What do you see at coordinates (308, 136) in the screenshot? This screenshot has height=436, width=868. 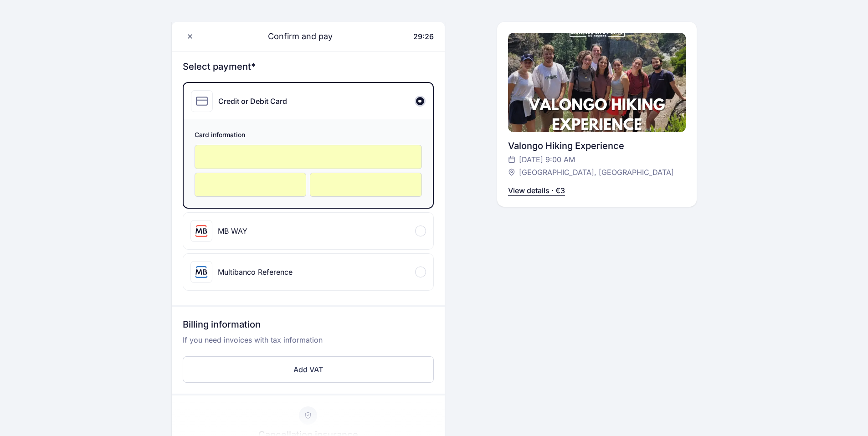 I see `span: Card information` at bounding box center [308, 136].